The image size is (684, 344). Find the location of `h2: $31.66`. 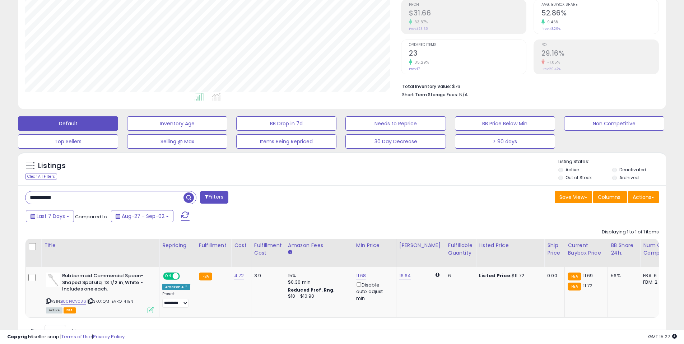

h2: $31.66 is located at coordinates (468, 14).